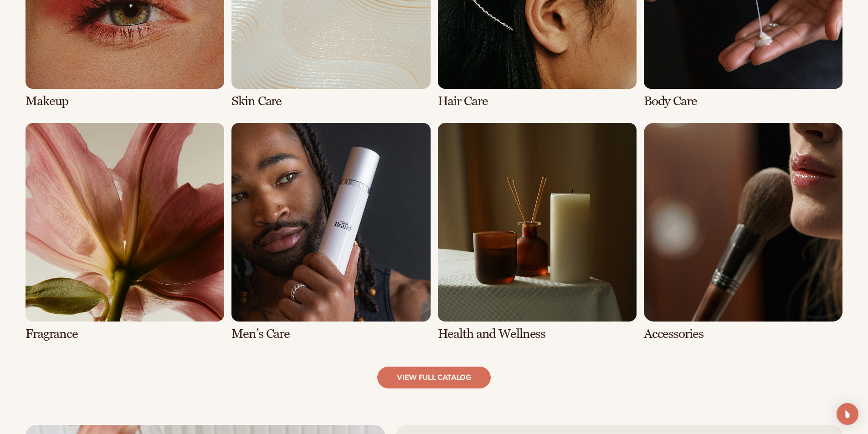 This screenshot has width=868, height=434. I want to click on div: Open Intercom Messenger, so click(847, 414).